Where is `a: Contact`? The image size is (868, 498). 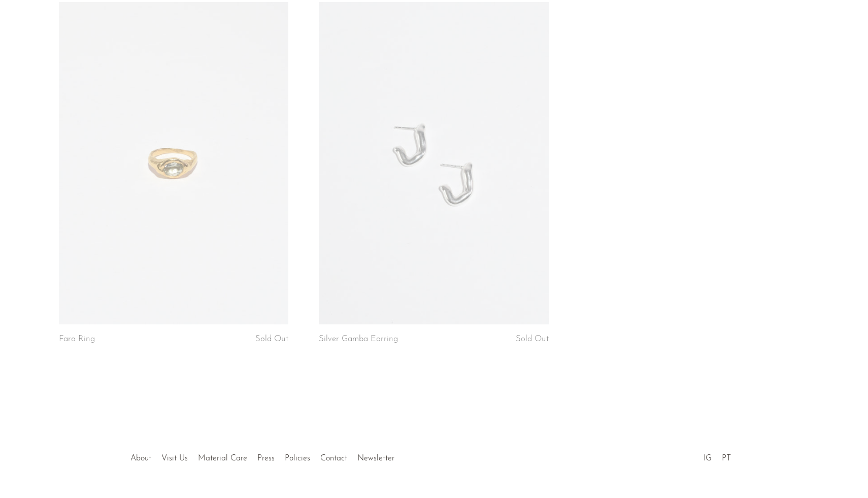
a: Contact is located at coordinates (333, 458).